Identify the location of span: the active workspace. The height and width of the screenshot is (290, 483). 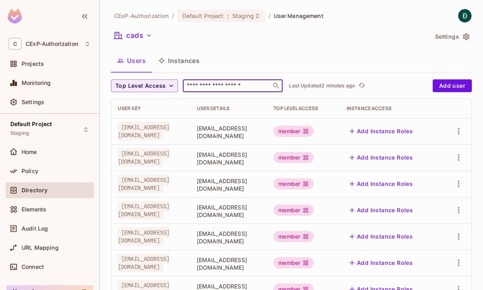
(141, 16).